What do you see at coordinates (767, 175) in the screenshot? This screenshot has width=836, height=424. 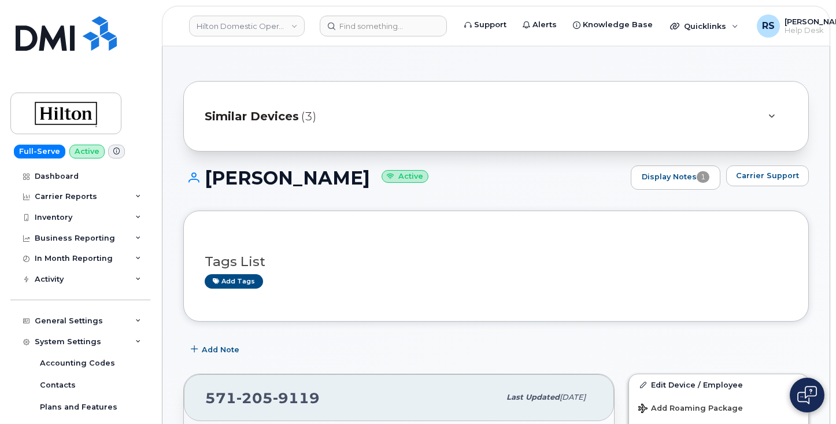 I see `span: Carrier Support` at bounding box center [767, 175].